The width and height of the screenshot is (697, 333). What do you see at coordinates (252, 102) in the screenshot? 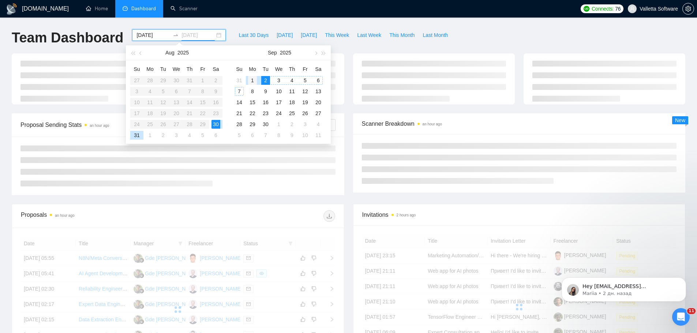
I see `td: 2025-09-15` at bounding box center [252, 102].